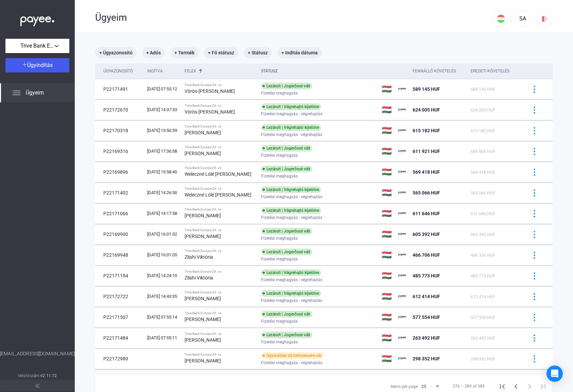 The image size is (573, 392). Describe the element at coordinates (119, 255) in the screenshot. I see `td: P22169948` at that location.